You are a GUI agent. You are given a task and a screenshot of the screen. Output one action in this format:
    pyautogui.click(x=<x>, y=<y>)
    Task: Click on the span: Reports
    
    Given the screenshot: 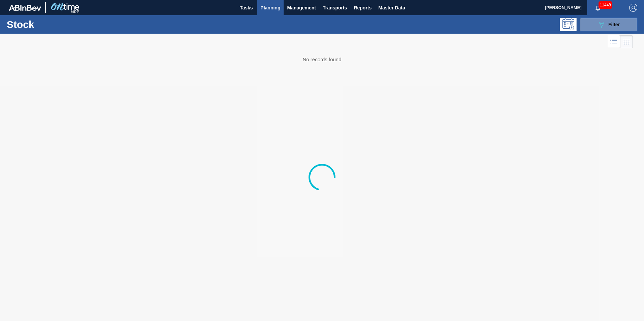 What is the action you would take?
    pyautogui.click(x=362, y=8)
    